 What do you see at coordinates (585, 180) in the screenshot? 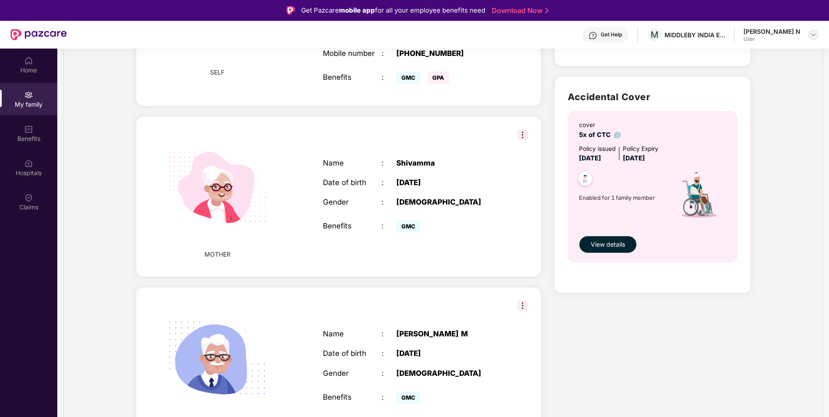
I see `img: svg+xml;base64,PHN2ZyB4bWxucz0iaHR0cDovL3d3dy53My5vcmcvMjAwMC9zdmciIHdpZHRoPSI0OC45NDMiIGhlaWdodD...` at bounding box center [585, 180].